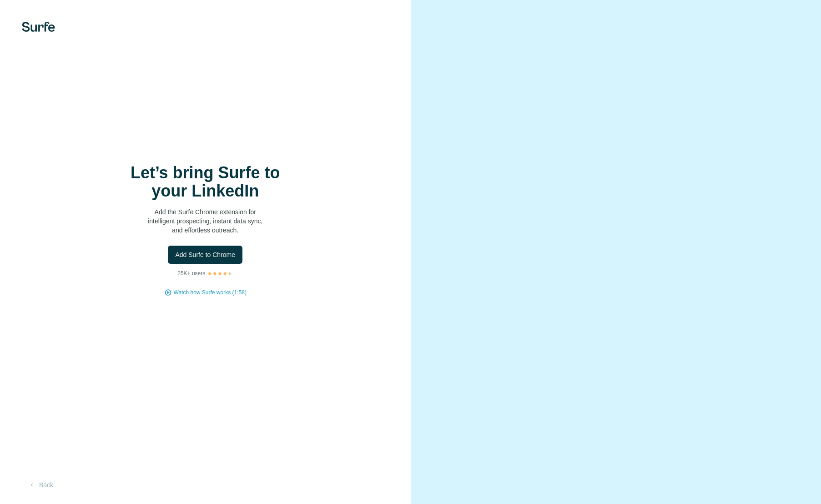 The image size is (821, 504). What do you see at coordinates (220, 273) in the screenshot?
I see `img: Rating Stars` at bounding box center [220, 273].